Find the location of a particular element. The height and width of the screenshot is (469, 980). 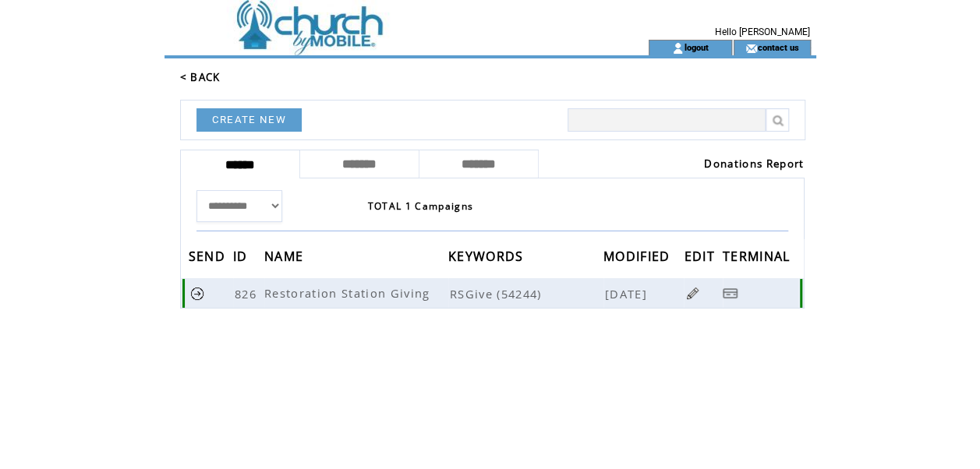

span: 826 is located at coordinates (247, 294).